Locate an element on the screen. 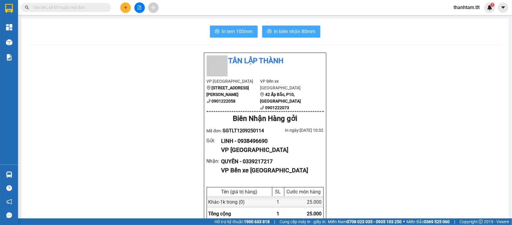 This screenshot has width=512, height=225. div: SL is located at coordinates (278, 191).